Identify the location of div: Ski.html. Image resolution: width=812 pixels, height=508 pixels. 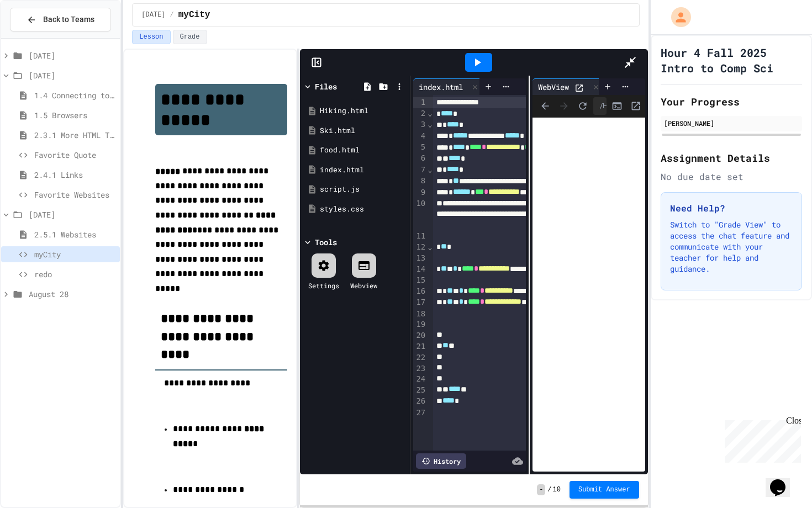
(363, 131).